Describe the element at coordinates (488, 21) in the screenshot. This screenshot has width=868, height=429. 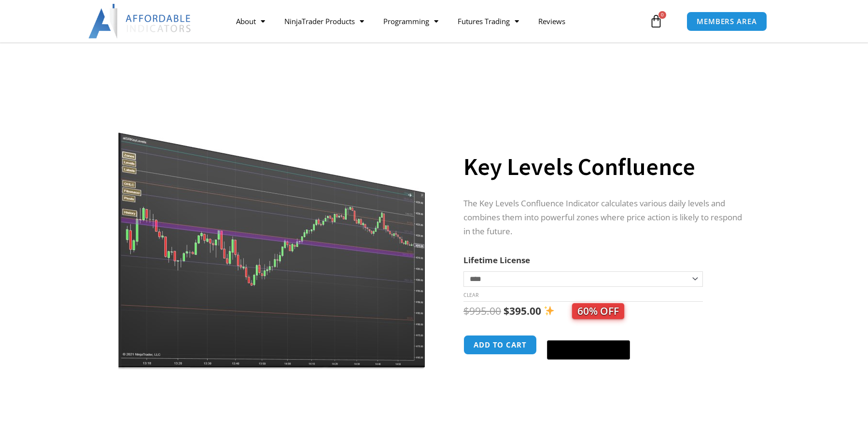
I see `a: Futures Trading` at that location.